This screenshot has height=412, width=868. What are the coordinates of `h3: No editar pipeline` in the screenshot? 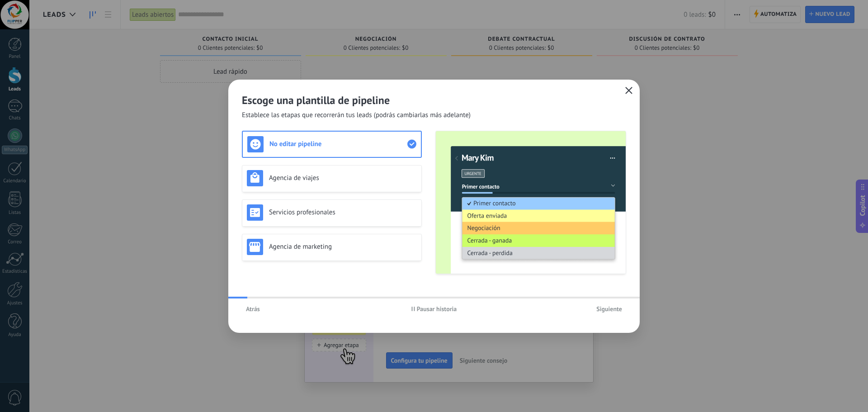 It's located at (338, 144).